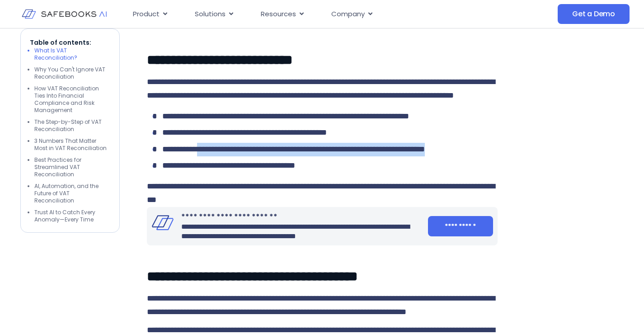 This screenshot has height=334, width=644. I want to click on li: Trust AI to Catch Every Anomaly—Every Time, so click(72, 216).